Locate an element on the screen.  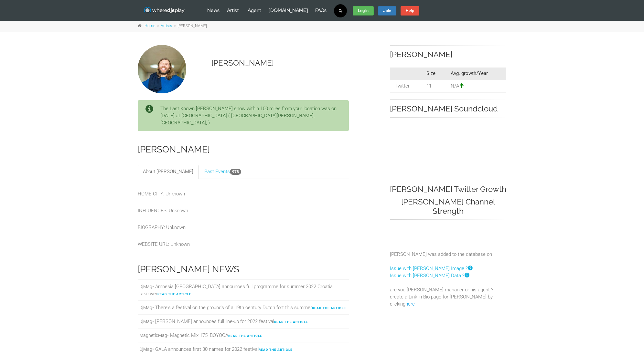
a: Help is located at coordinates (410, 11).